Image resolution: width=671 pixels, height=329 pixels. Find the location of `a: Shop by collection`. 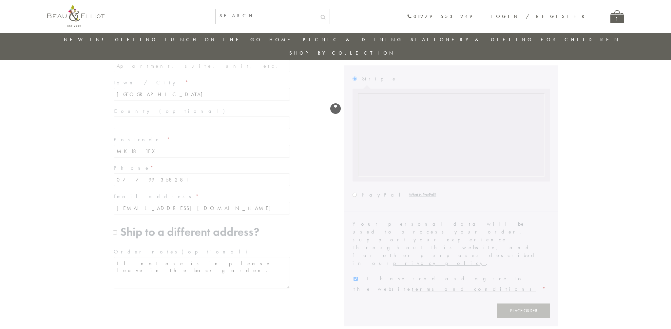

a: Shop by collection is located at coordinates (342, 53).